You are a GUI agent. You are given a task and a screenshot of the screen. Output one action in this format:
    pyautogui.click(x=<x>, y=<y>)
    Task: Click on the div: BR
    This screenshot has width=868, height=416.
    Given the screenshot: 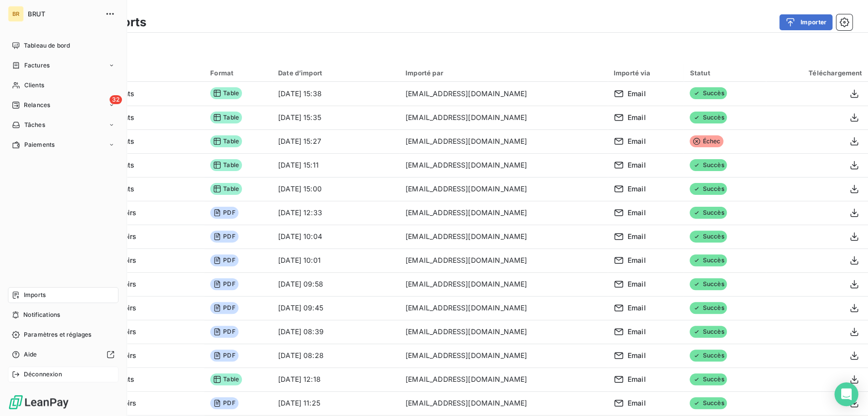 What is the action you would take?
    pyautogui.click(x=16, y=14)
    